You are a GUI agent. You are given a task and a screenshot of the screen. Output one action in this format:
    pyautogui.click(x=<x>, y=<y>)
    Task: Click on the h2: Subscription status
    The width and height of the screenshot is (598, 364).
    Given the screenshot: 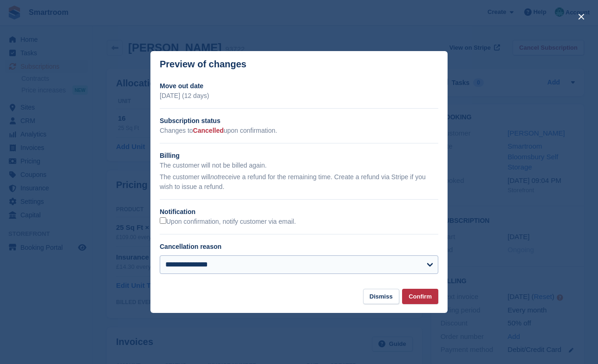 What is the action you would take?
    pyautogui.click(x=299, y=121)
    